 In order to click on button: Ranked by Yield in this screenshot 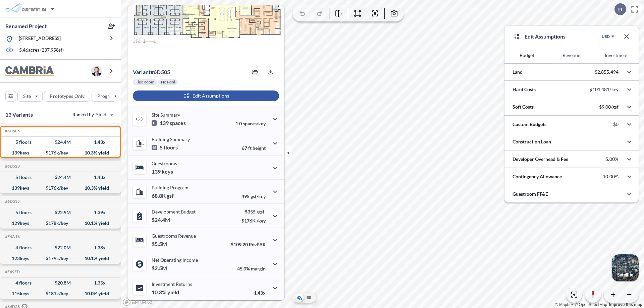, I will do `click(92, 114)`.